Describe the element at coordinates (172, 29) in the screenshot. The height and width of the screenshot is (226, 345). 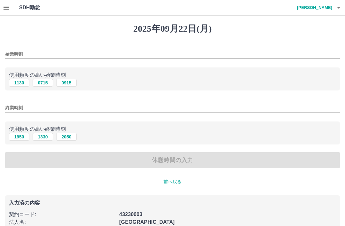
I see `h1: 2025年09月22日(月)` at that location.